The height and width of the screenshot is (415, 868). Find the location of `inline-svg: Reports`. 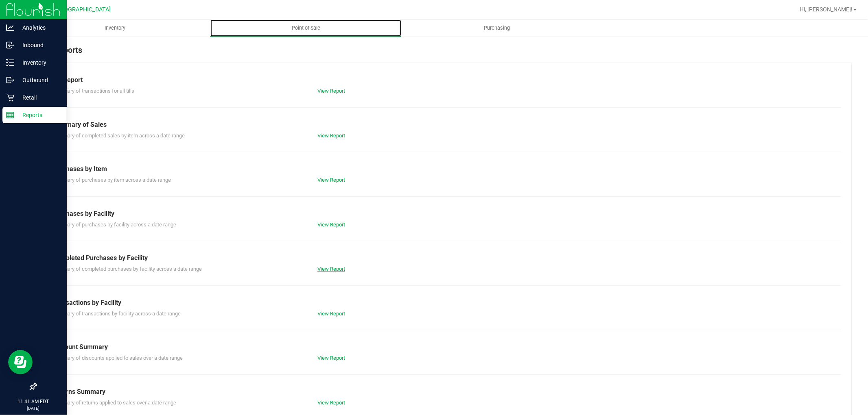

inline-svg: Reports is located at coordinates (10, 115).